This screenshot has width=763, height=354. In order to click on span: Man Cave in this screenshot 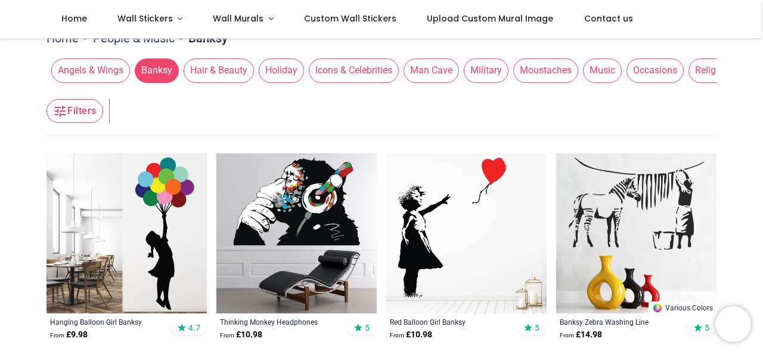, I will do `click(431, 70)`.